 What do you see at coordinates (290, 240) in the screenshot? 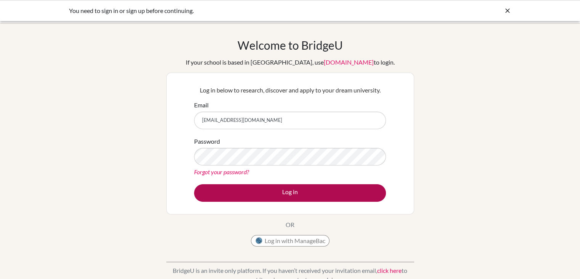
I see `button: Log in with ManageBac` at bounding box center [290, 240].